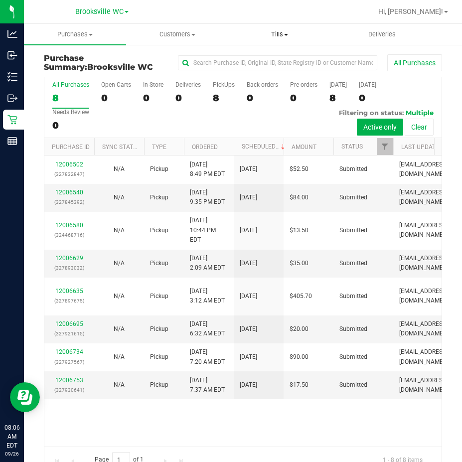 Image resolution: width=462 pixels, height=462 pixels. I want to click on span: Brooksville WC, so click(120, 67).